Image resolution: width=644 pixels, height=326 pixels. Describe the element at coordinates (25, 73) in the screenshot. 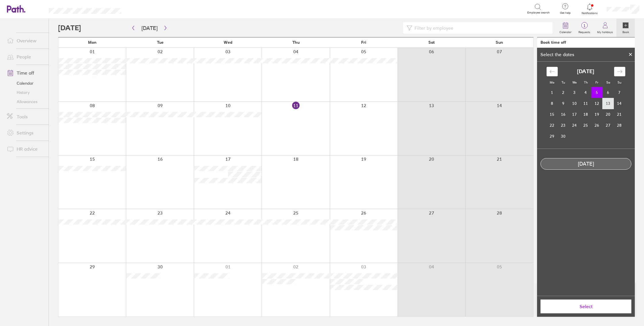

I see `a: Time off` at that location.